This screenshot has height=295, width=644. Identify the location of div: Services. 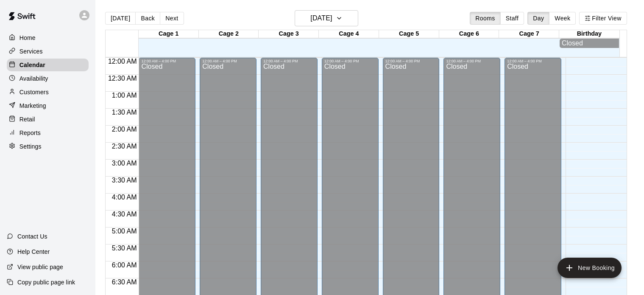
(47, 51).